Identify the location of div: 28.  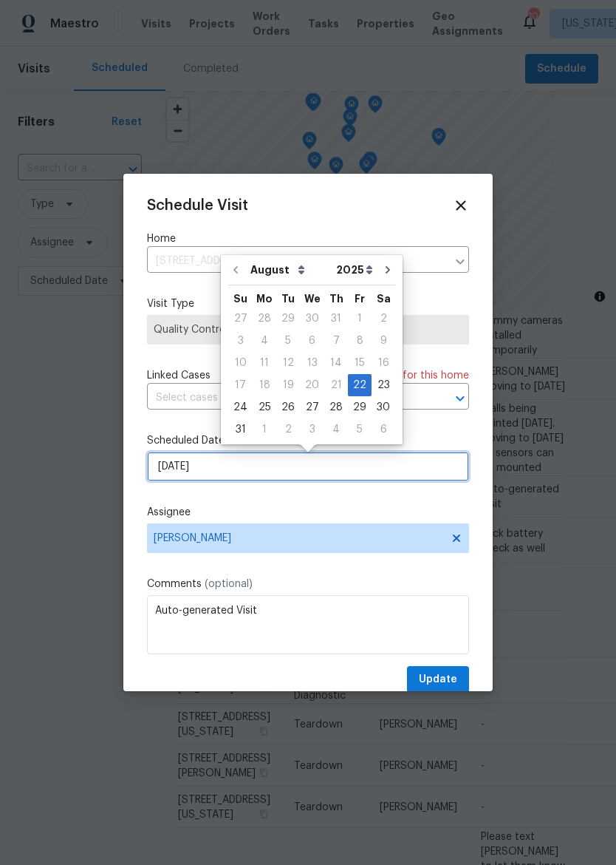
(336, 408).